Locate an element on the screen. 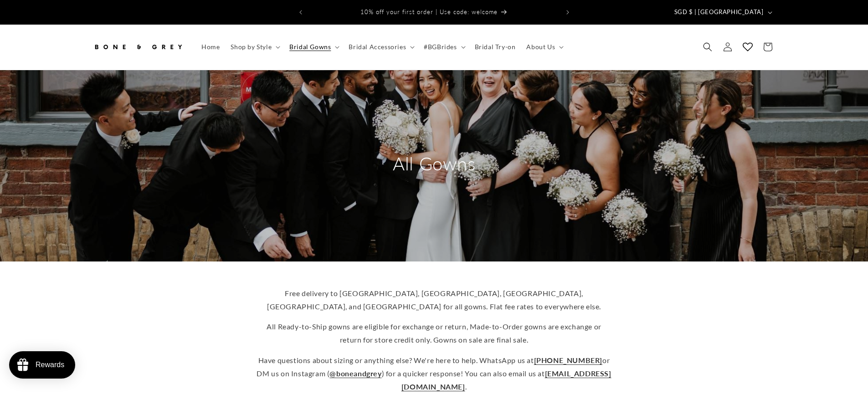  div: Rewards is located at coordinates (50, 365).